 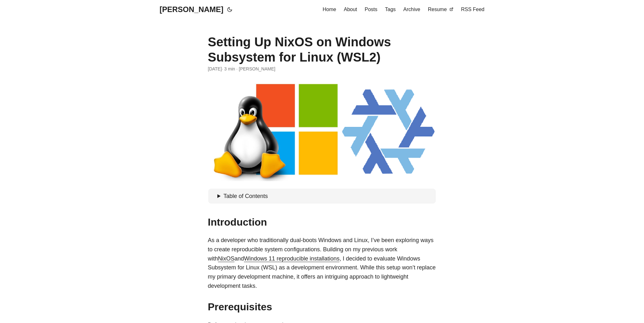 What do you see at coordinates (322, 50) in the screenshot?
I see `h1: Setting Up NixOS on Windows Subsystem for Linux (WSL2)` at bounding box center [322, 50].